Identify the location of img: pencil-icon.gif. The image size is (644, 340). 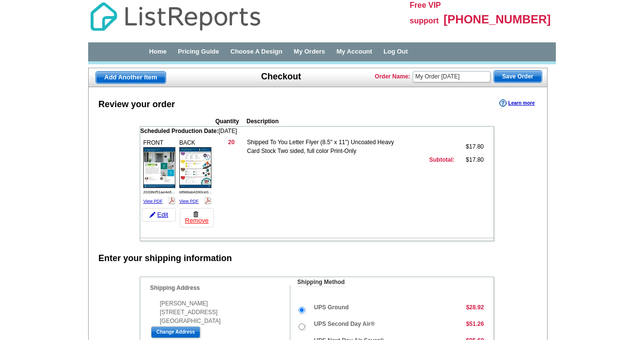
(153, 215).